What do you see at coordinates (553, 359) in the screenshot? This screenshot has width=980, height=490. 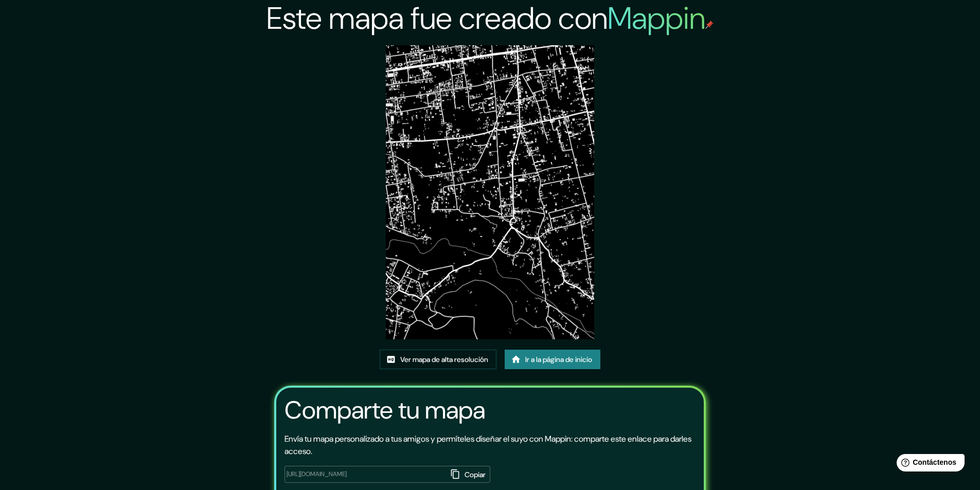 I see `a: Ir a la página de inicio` at bounding box center [553, 359].